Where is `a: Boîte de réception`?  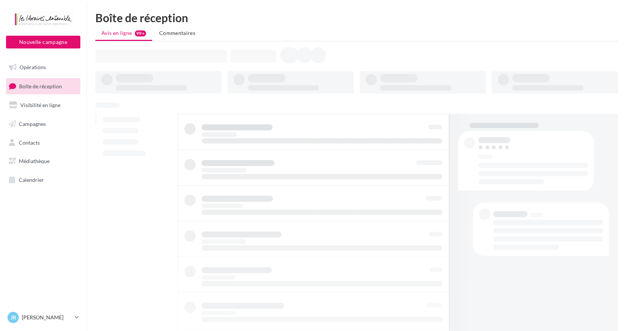
a: Boîte de réception is located at coordinates (43, 86).